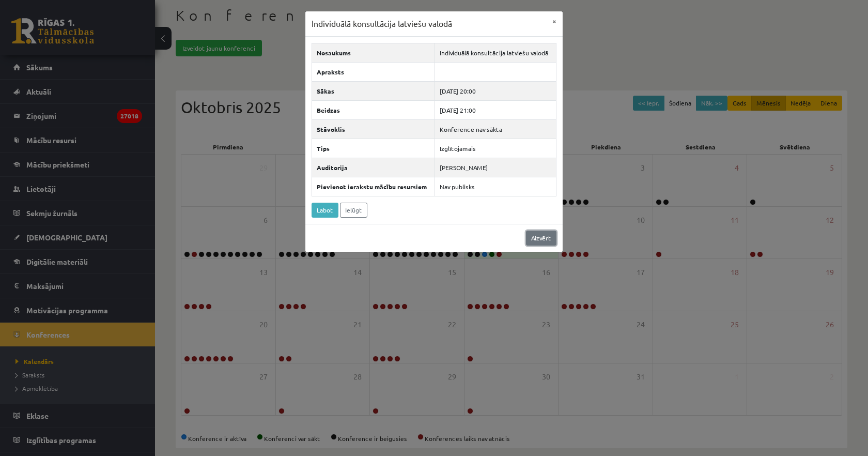  I want to click on td: Konference nav sākta, so click(495, 129).